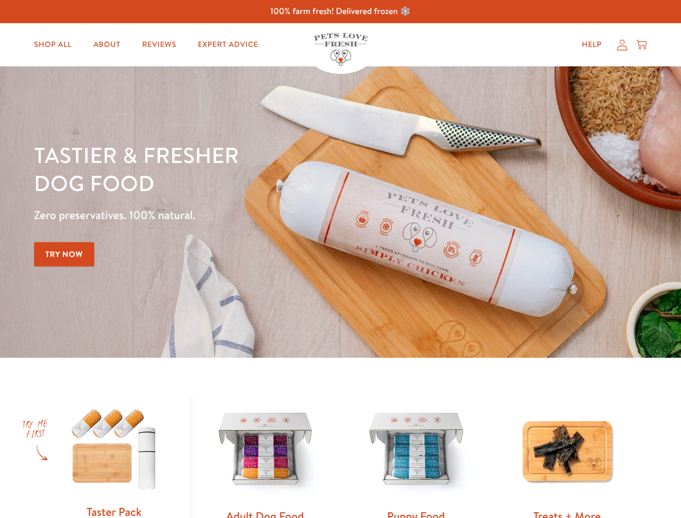 The image size is (681, 518). What do you see at coordinates (238, 169) in the screenshot?
I see `h1: Tastier & fresher dog food` at bounding box center [238, 169].